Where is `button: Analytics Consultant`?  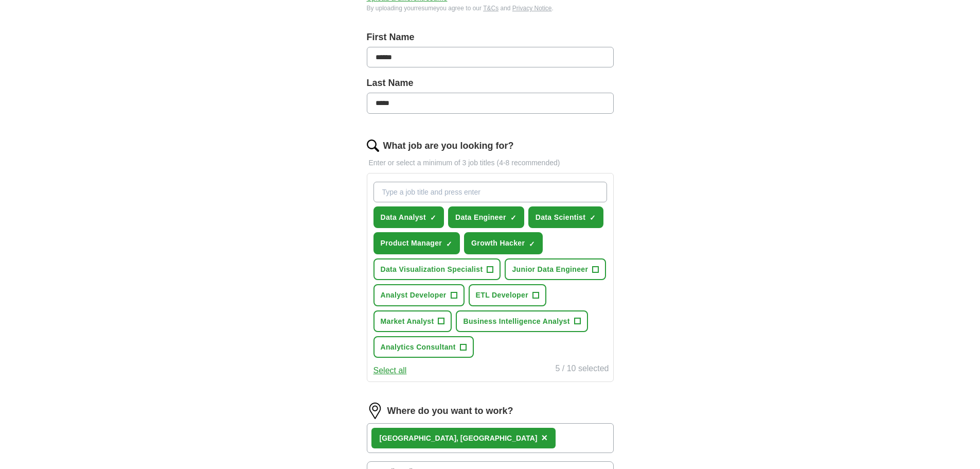
button: Analytics Consultant is located at coordinates (423, 347).